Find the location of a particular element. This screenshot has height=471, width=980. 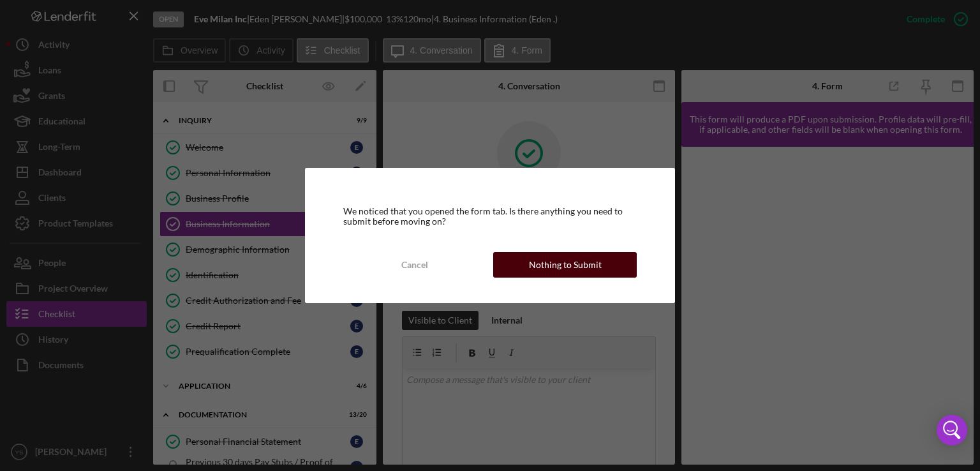

button: Cancel is located at coordinates (414, 265).